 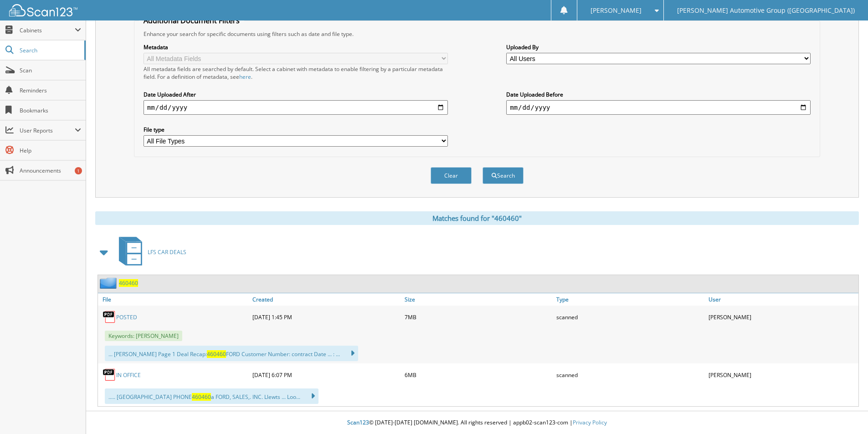 What do you see at coordinates (479, 317) in the screenshot?
I see `div: 7MB` at bounding box center [479, 317].